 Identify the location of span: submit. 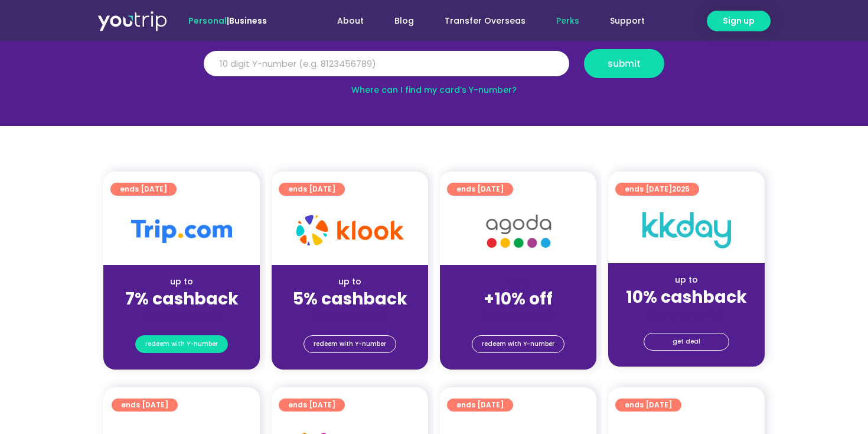
(624, 63).